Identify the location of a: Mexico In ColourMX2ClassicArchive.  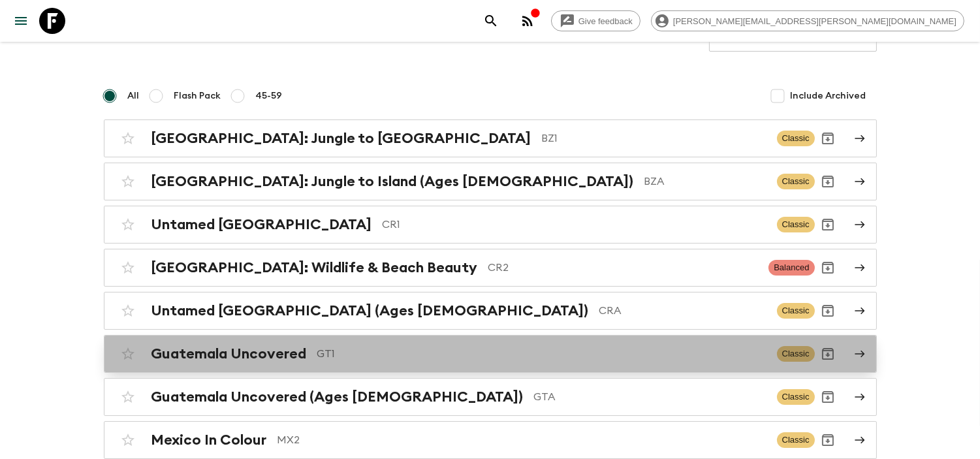
(490, 440).